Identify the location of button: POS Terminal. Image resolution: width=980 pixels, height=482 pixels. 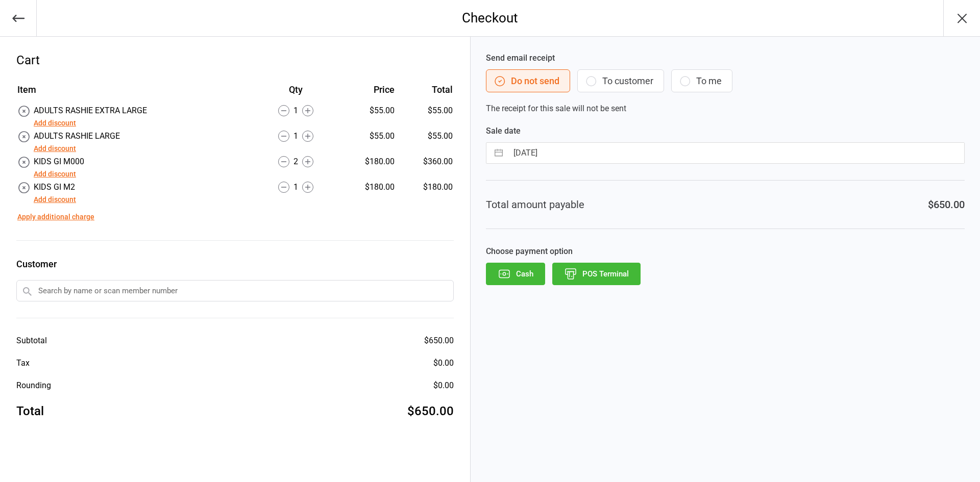
(596, 274).